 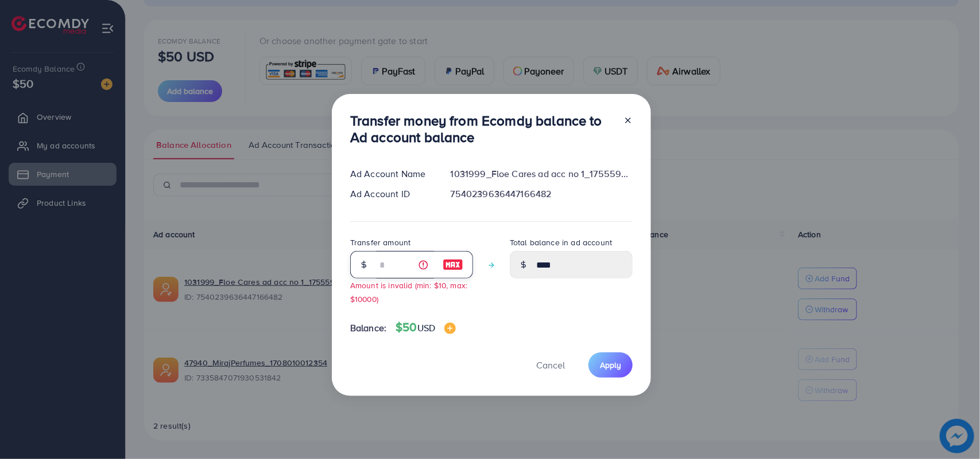 I want to click on div: 7540239636447166482, so click(x=541, y=194).